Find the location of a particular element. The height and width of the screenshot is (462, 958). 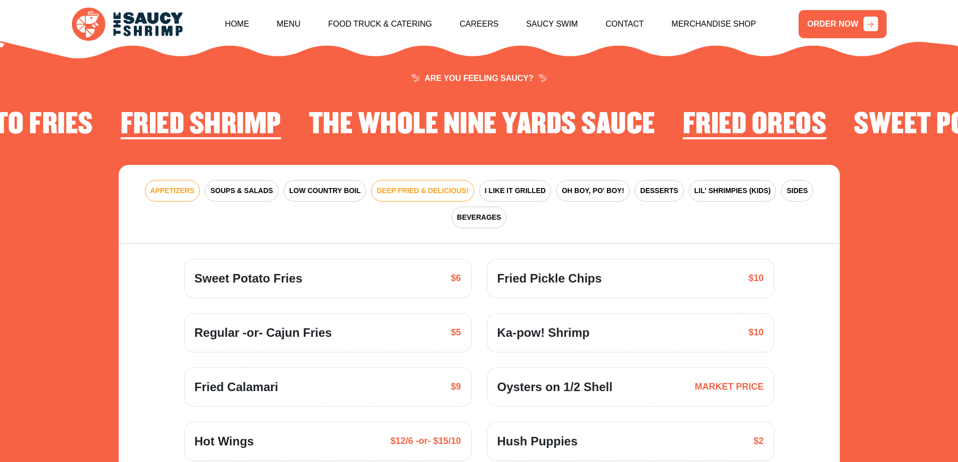

span: Fried Calamari is located at coordinates (236, 387).